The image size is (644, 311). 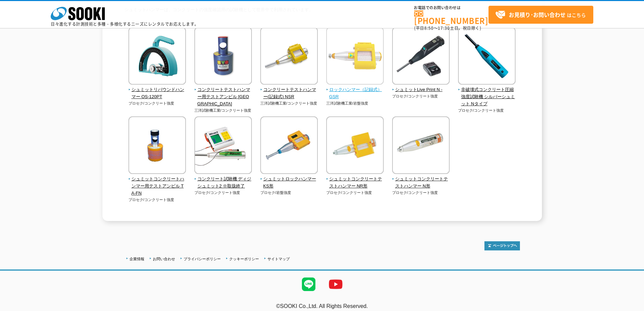 I want to click on img: シュミットロックハンマー KS形, so click(x=289, y=146).